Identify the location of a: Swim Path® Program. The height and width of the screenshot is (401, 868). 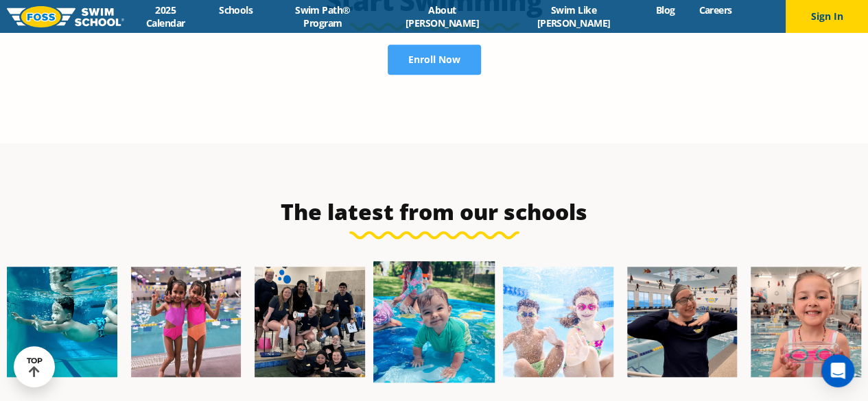
(322, 16).